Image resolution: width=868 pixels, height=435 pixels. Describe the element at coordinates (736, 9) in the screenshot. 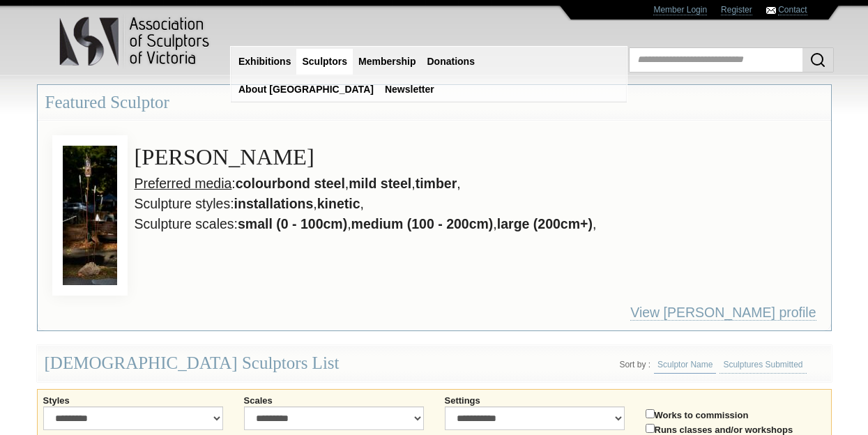

I see `a: Register` at that location.